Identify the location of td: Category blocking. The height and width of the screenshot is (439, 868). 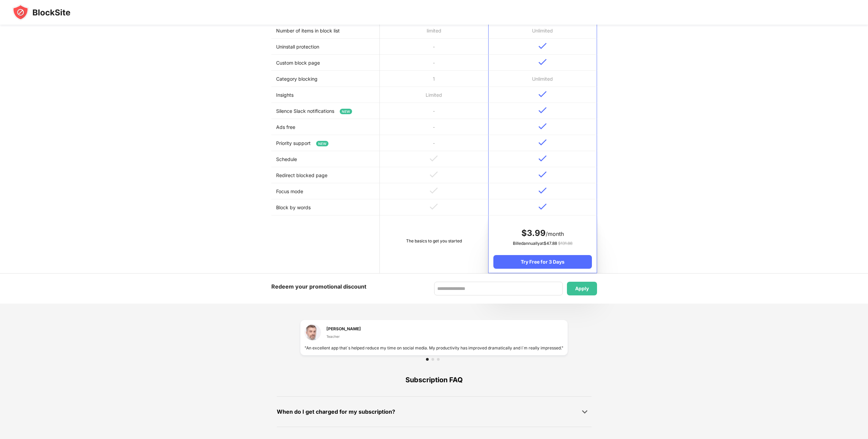
(326, 79).